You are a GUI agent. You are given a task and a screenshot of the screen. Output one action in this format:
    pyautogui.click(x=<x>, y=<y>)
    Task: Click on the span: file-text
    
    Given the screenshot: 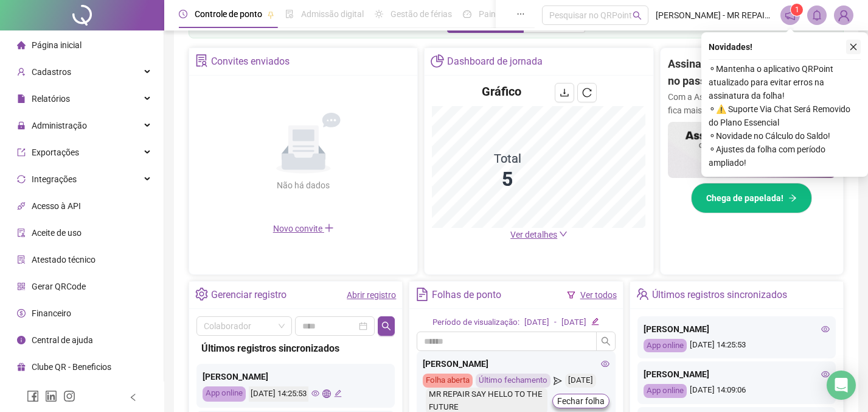 What is the action you would take?
    pyautogui.click(x=422, y=293)
    